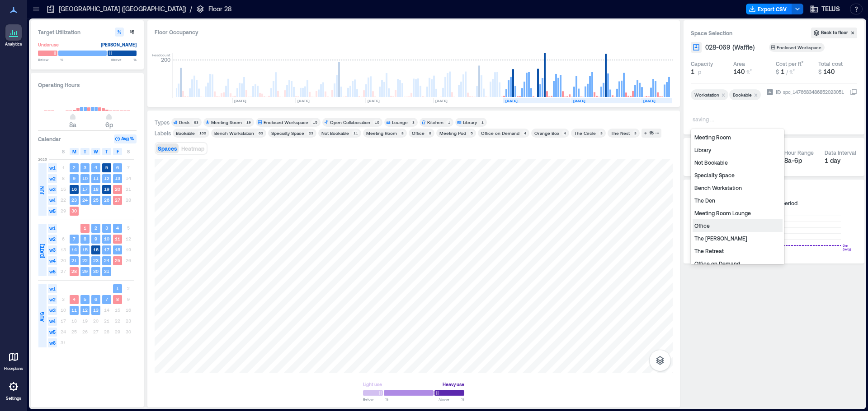 Image resolution: width=868 pixels, height=411 pixels. What do you see at coordinates (651, 133) in the screenshot?
I see `button: 15` at bounding box center [651, 133].